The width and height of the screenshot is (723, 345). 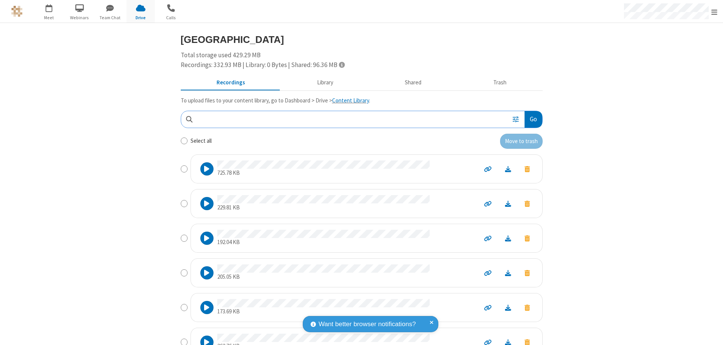 What do you see at coordinates (324, 242) in the screenshot?
I see `p: 192.04 KB` at bounding box center [324, 242].